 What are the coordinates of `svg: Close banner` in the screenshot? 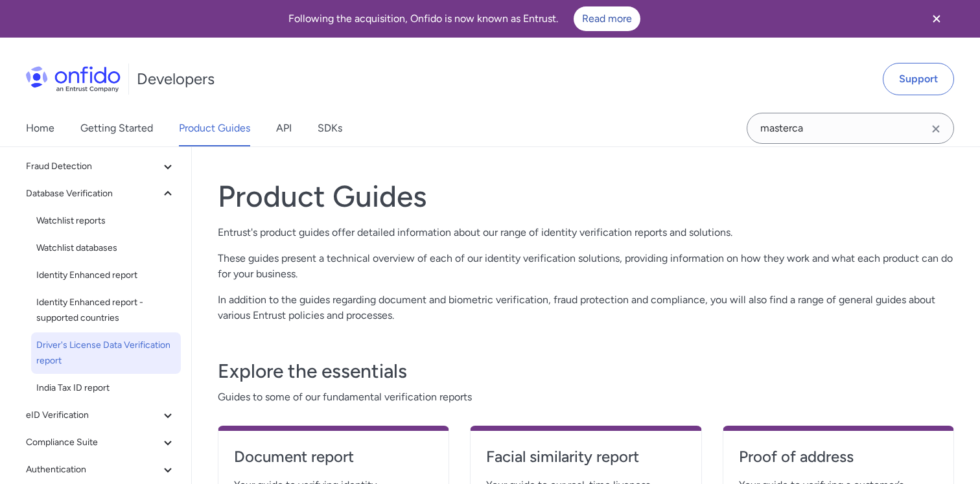 It's located at (937, 19).